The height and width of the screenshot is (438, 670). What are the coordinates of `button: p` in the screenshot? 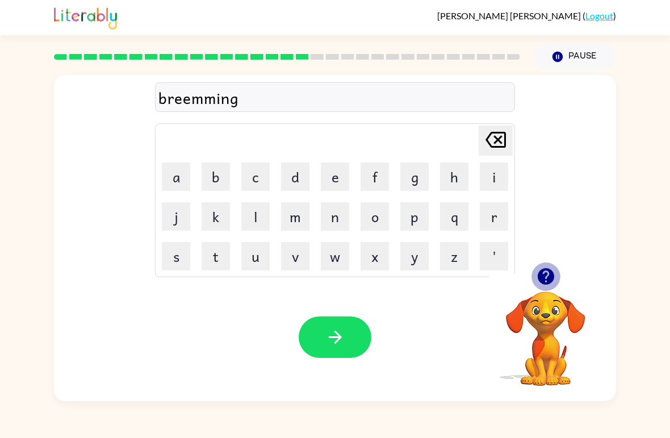 It's located at (415, 216).